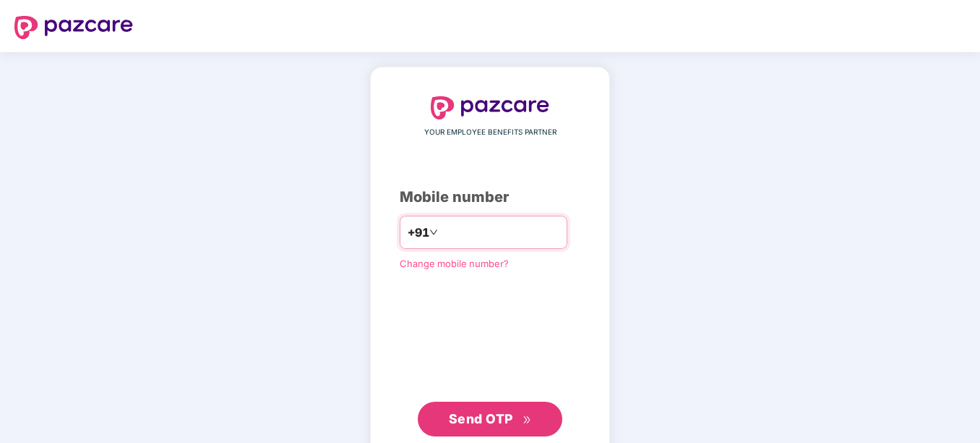 The image size is (980, 443). What do you see at coordinates (490, 197) in the screenshot?
I see `div: Mobile number` at bounding box center [490, 197].